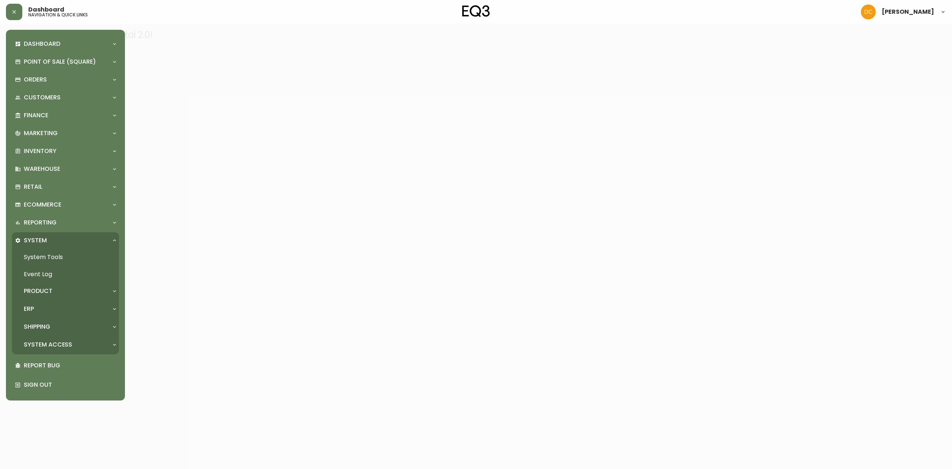  What do you see at coordinates (38, 291) in the screenshot?
I see `p: Product` at bounding box center [38, 291].